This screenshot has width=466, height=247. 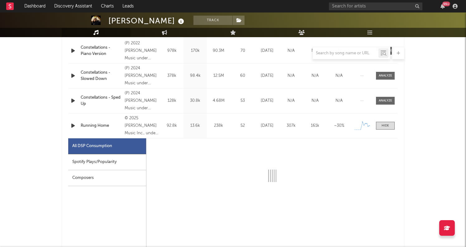 What do you see at coordinates (213, 20) in the screenshot?
I see `button: Track` at bounding box center [213, 20].